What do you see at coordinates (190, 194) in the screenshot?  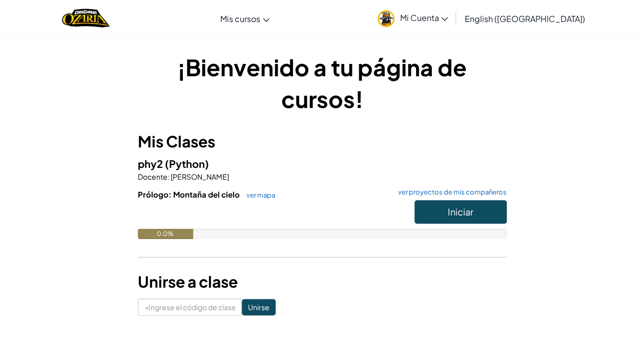 I see `span: Prólogo: Montaña del cielo` at bounding box center [190, 194].